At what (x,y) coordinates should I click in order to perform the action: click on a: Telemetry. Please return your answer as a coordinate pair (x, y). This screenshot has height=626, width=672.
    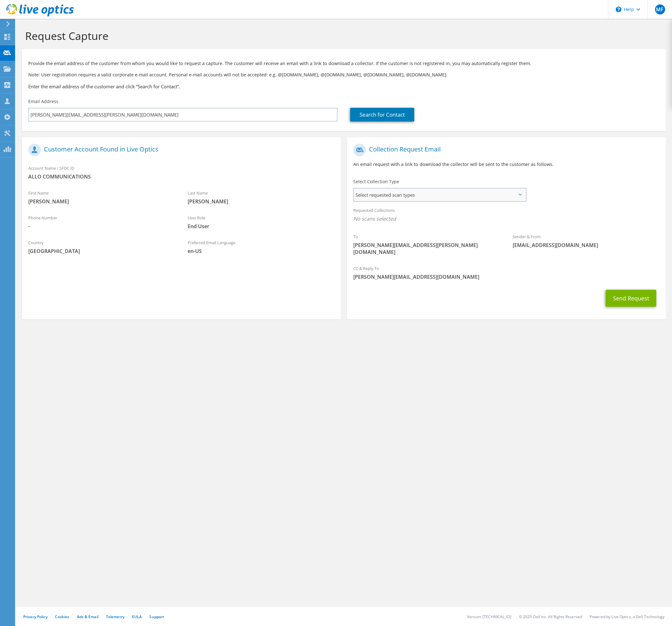
    Looking at the image, I should click on (115, 617).